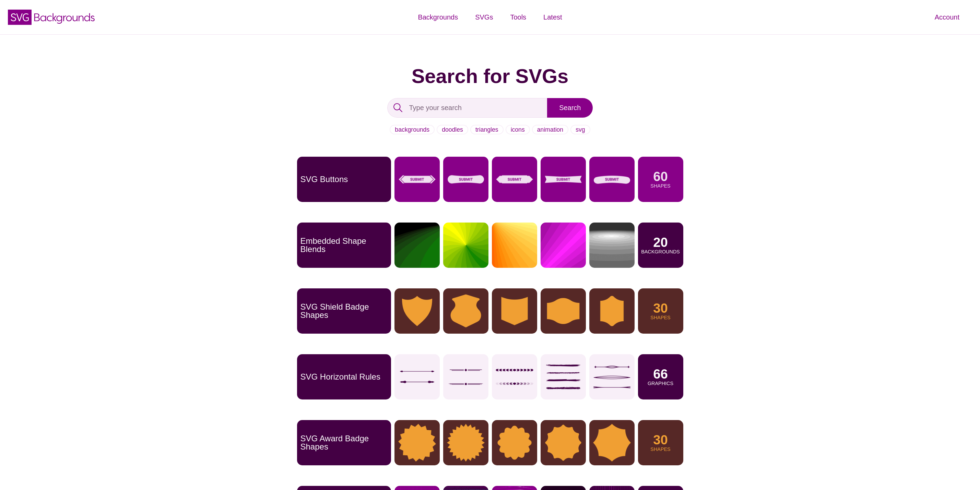 This screenshot has height=490, width=980. What do you see at coordinates (344, 442) in the screenshot?
I see `p: SVG Award Badge Shapes` at bounding box center [344, 442].